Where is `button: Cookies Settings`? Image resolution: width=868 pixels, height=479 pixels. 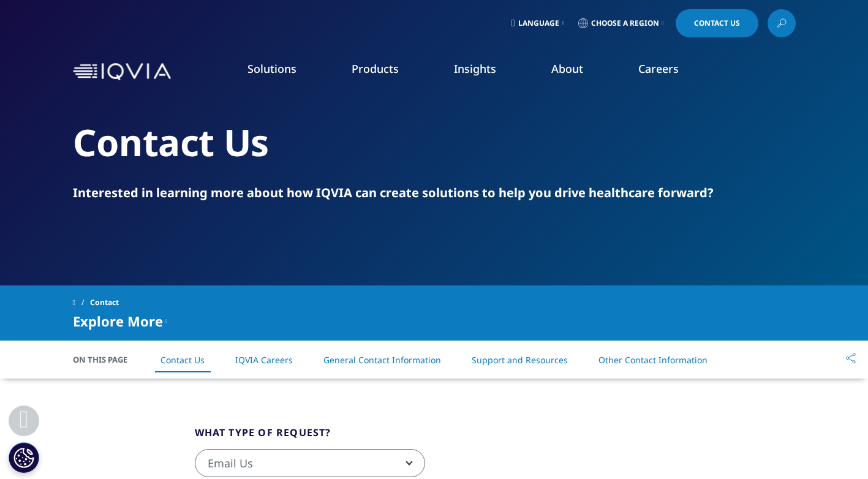 button: Cookies Settings is located at coordinates (24, 457).